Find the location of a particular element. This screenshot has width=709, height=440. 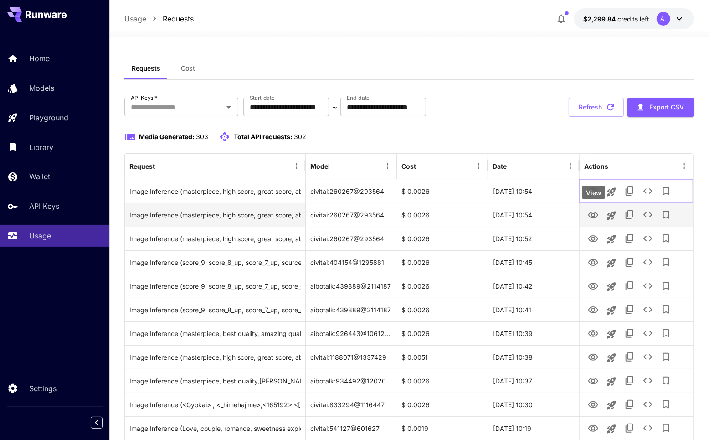

div: 30 Sep, 2025 10:37 is located at coordinates (534, 381).